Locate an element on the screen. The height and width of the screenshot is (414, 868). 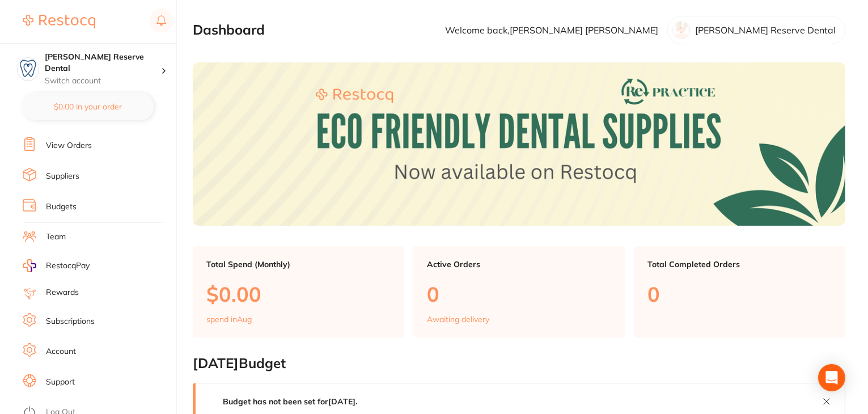
a: RestocqPay is located at coordinates (56, 266).